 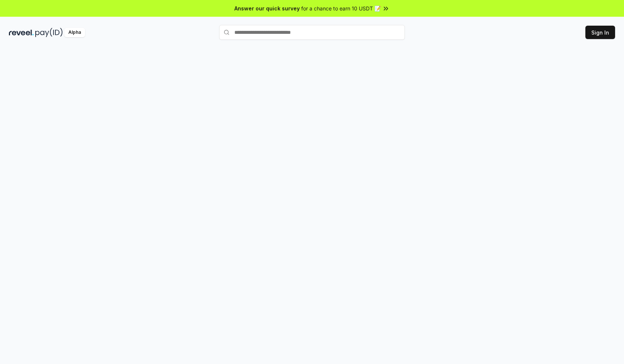 What do you see at coordinates (75, 33) in the screenshot?
I see `div: Alpha` at bounding box center [75, 33].